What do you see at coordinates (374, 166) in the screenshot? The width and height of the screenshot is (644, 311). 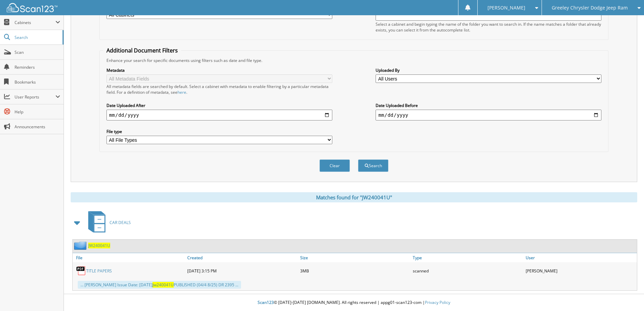 I see `button: Search` at bounding box center [374, 166].